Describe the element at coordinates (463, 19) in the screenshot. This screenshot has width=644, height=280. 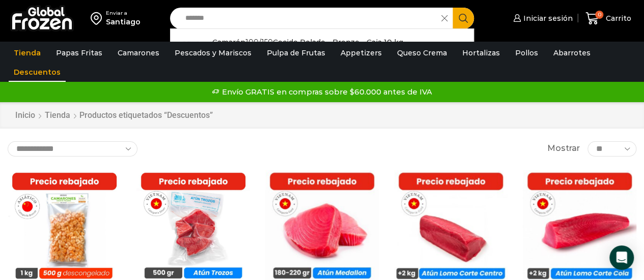
I see `button: Search button` at that location.